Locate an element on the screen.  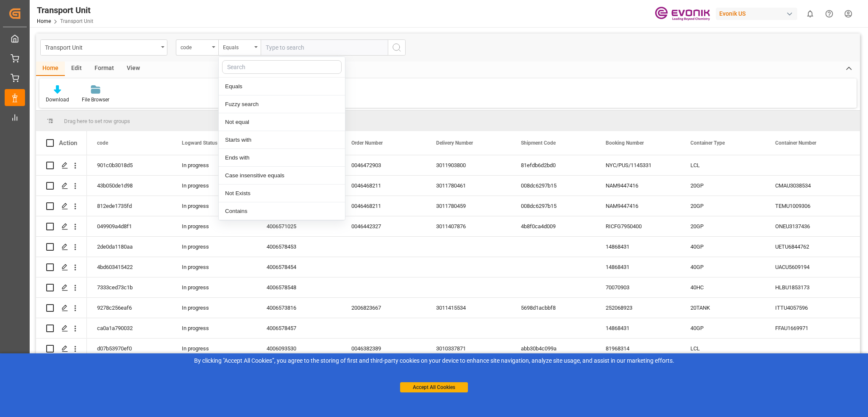
div: Not equal is located at coordinates (282, 122).